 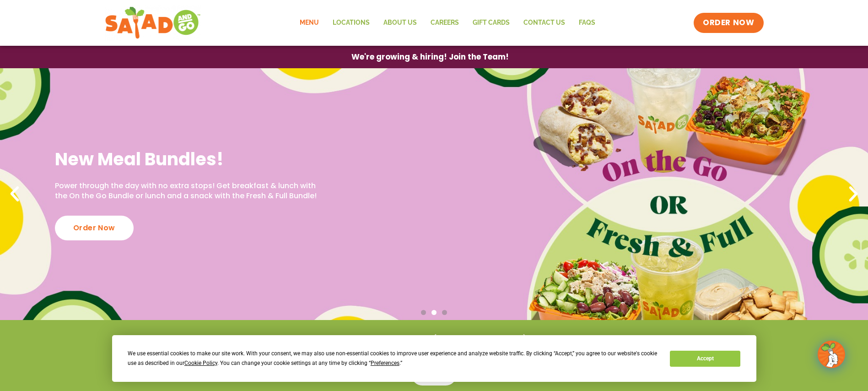 I want to click on h4: Weekdays 6:30am-9pm (breakfast until 10:30am), so click(x=433, y=339).